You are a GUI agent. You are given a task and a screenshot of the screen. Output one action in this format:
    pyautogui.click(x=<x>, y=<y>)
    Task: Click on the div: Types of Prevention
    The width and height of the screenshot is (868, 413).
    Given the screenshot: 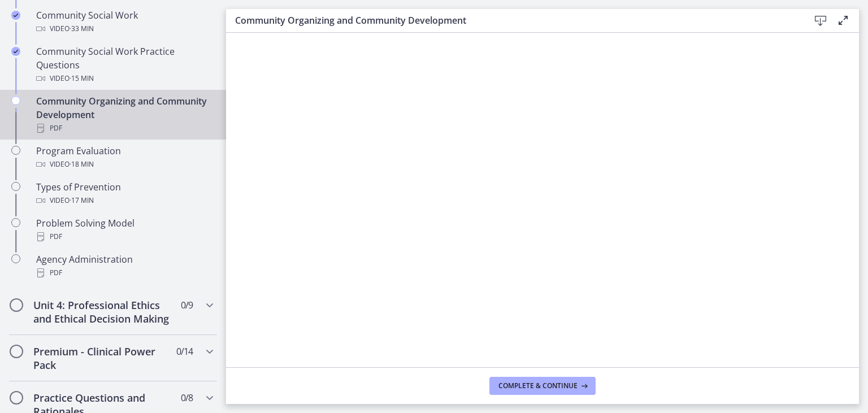 What is the action you would take?
    pyautogui.click(x=124, y=193)
    